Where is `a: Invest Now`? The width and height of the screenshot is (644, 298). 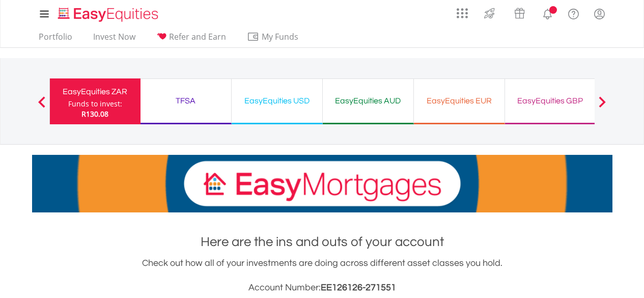 a: Invest Now is located at coordinates (114, 39).